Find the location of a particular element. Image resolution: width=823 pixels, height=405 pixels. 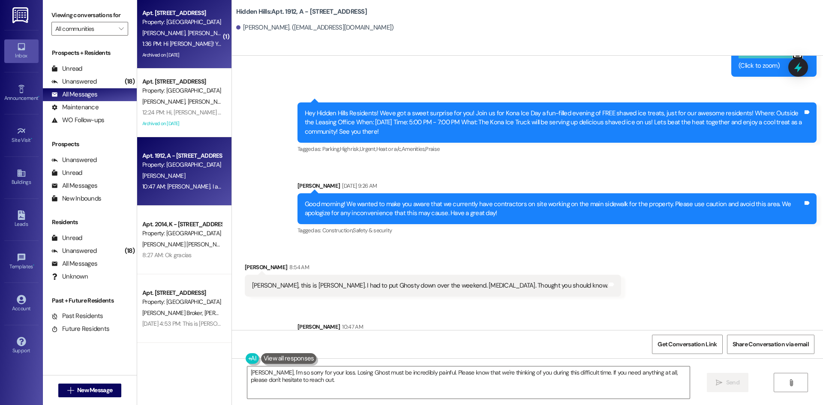

div: Residents is located at coordinates (90, 222).